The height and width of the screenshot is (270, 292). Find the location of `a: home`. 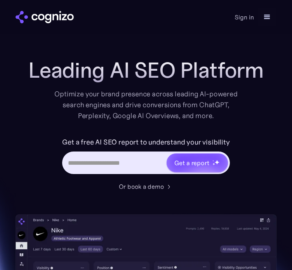

a: home is located at coordinates (45, 17).